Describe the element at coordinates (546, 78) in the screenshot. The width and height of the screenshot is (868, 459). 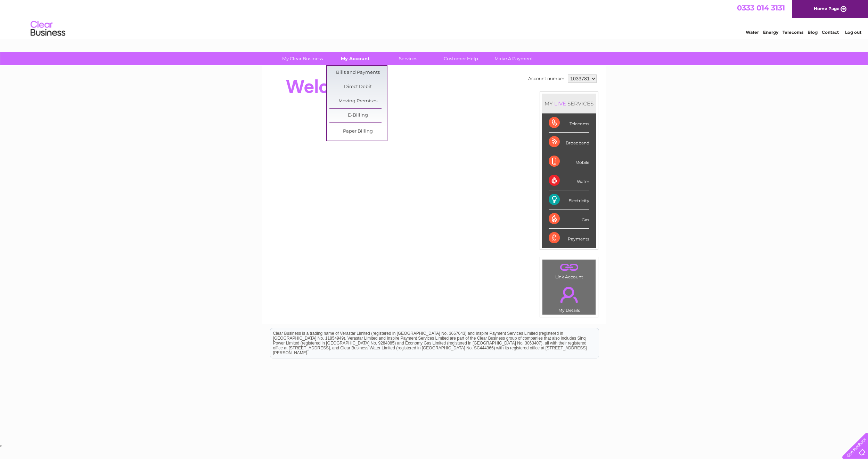
I see `td: Account number` at that location.